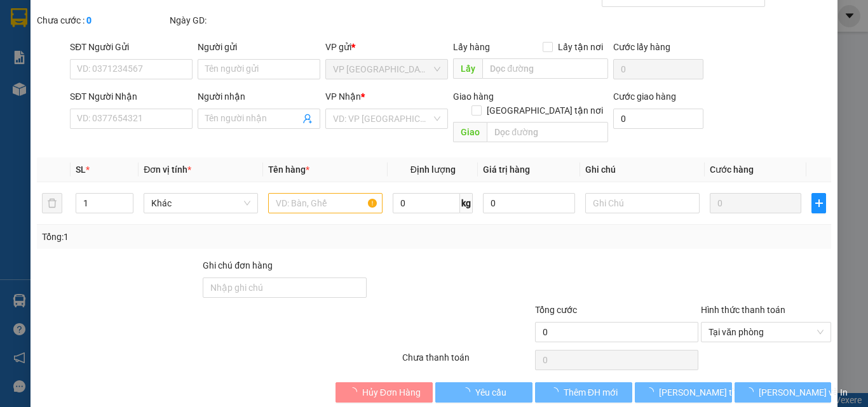 Image resolution: width=868 pixels, height=407 pixels. Describe the element at coordinates (32, 36) in the screenshot. I see `img: logo` at that location.